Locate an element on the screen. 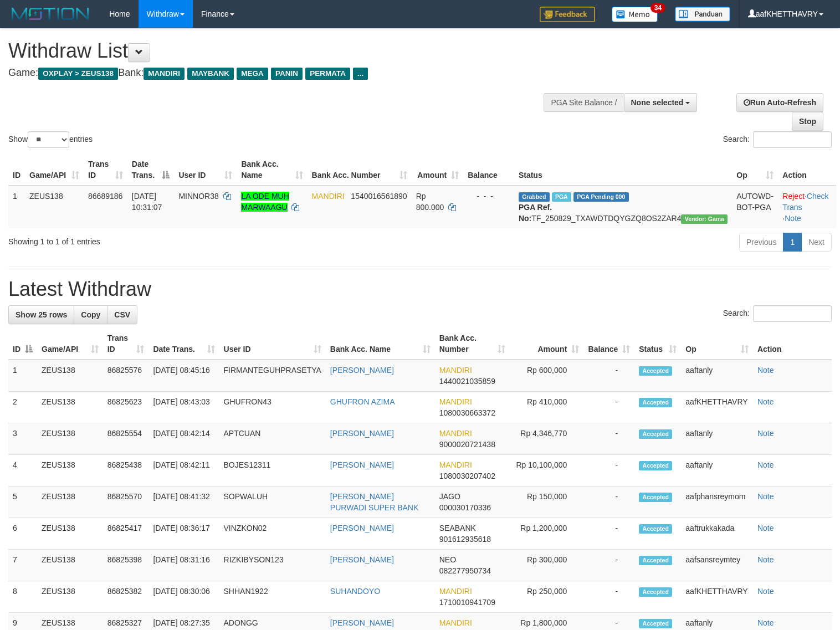 This screenshot has height=630, width=840. a: CSV is located at coordinates (122, 315).